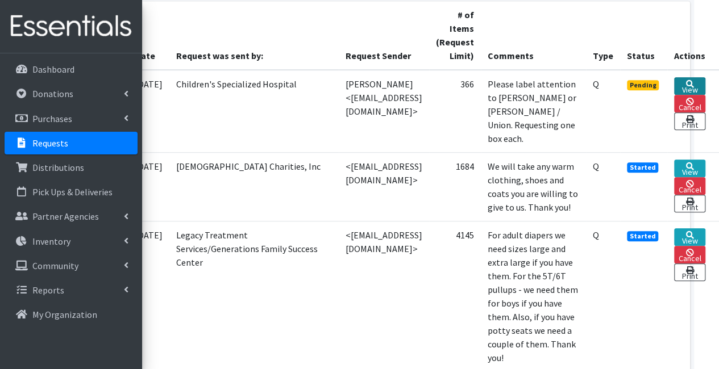 This screenshot has height=369, width=719. Describe the element at coordinates (50, 143) in the screenshot. I see `p: Requests` at that location.